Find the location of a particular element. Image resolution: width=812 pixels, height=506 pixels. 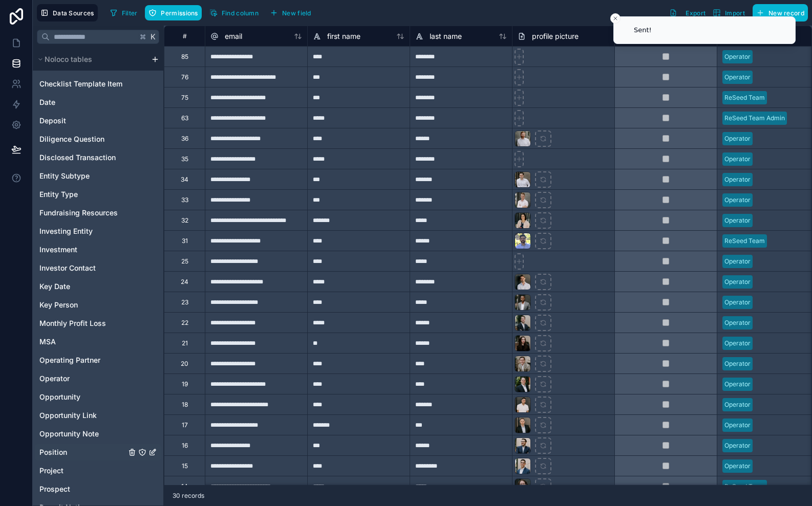

span: New field is located at coordinates (296, 13).